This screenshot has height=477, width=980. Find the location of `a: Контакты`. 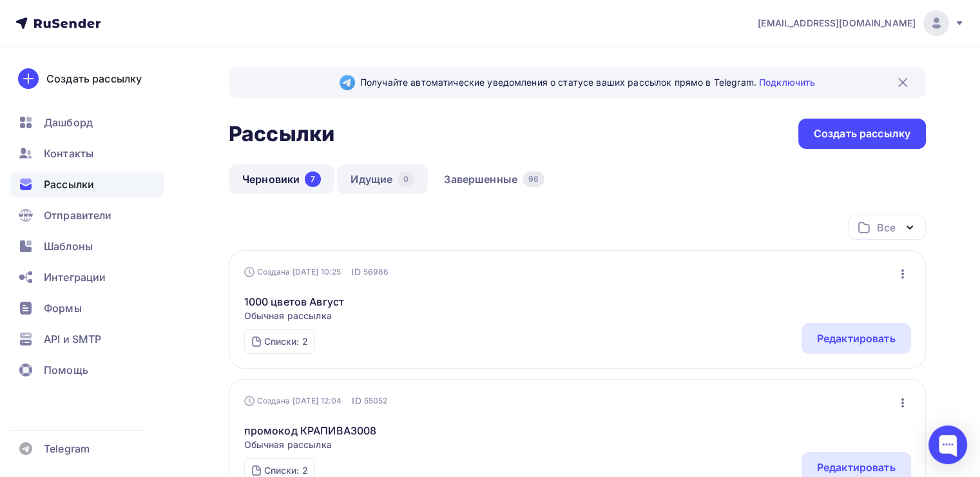

a: Контакты is located at coordinates (87, 153).